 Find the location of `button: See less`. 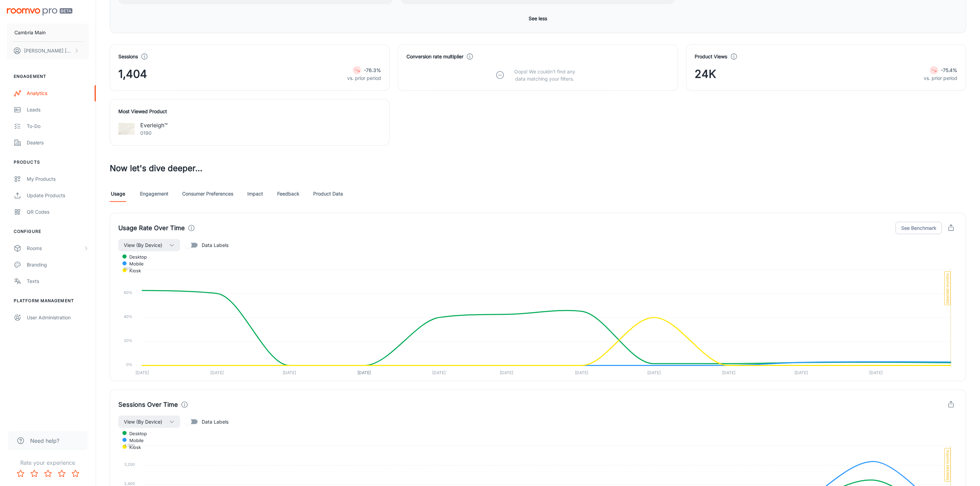

button: See less is located at coordinates (538, 18).